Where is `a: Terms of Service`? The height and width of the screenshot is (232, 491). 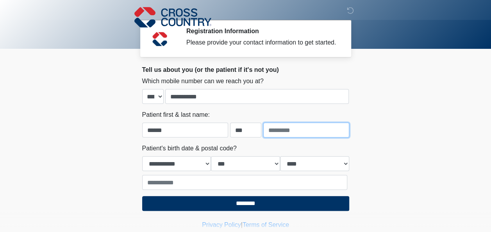 a: Terms of Service is located at coordinates (266, 225).